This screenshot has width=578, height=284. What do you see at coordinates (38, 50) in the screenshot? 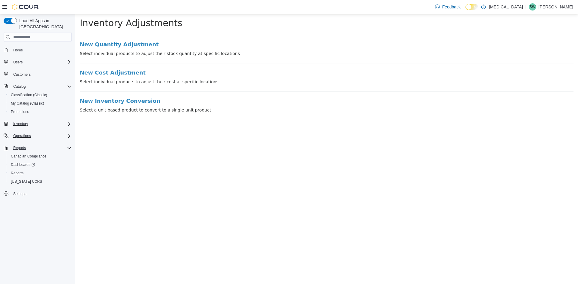
I see `button: Home` at bounding box center [38, 50].